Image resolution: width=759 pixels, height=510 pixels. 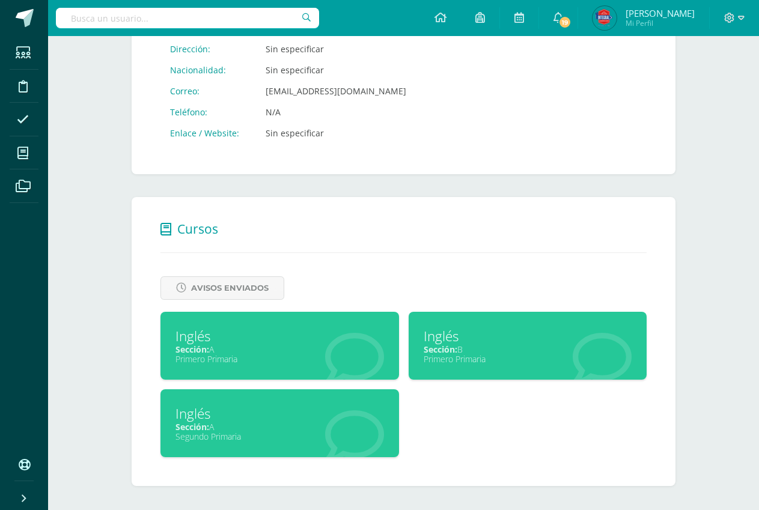 I want to click on td: Teléfono:, so click(x=208, y=112).